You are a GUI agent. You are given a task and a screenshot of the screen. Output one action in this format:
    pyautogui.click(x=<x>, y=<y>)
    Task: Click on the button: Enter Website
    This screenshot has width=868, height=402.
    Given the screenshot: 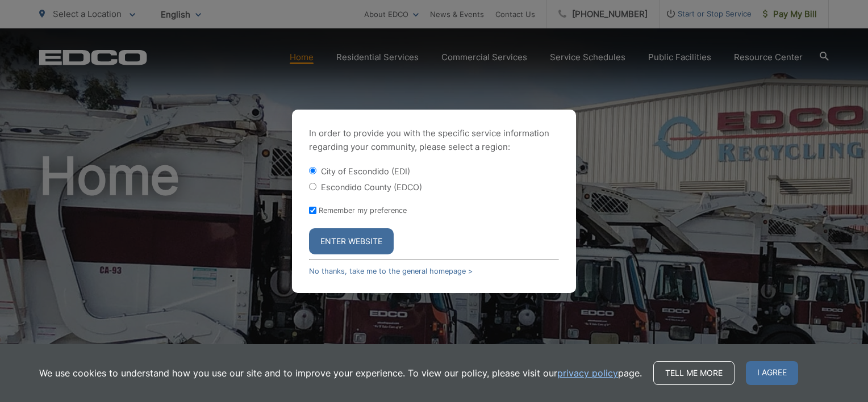 What is the action you would take?
    pyautogui.click(x=351, y=242)
    